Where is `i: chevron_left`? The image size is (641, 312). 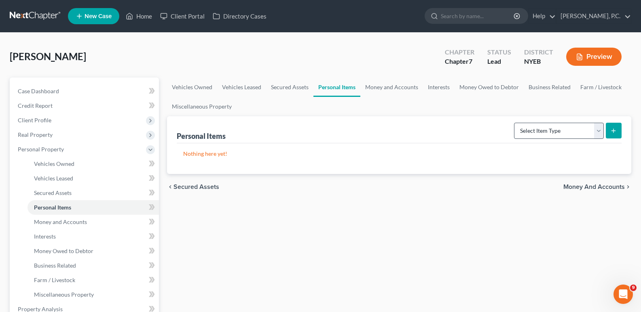 i: chevron_left is located at coordinates (170, 187).